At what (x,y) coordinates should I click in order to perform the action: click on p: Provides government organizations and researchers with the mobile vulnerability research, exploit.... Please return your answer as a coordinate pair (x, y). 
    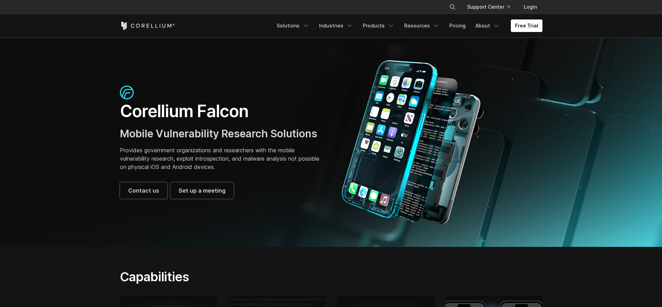
    Looking at the image, I should click on (222, 158).